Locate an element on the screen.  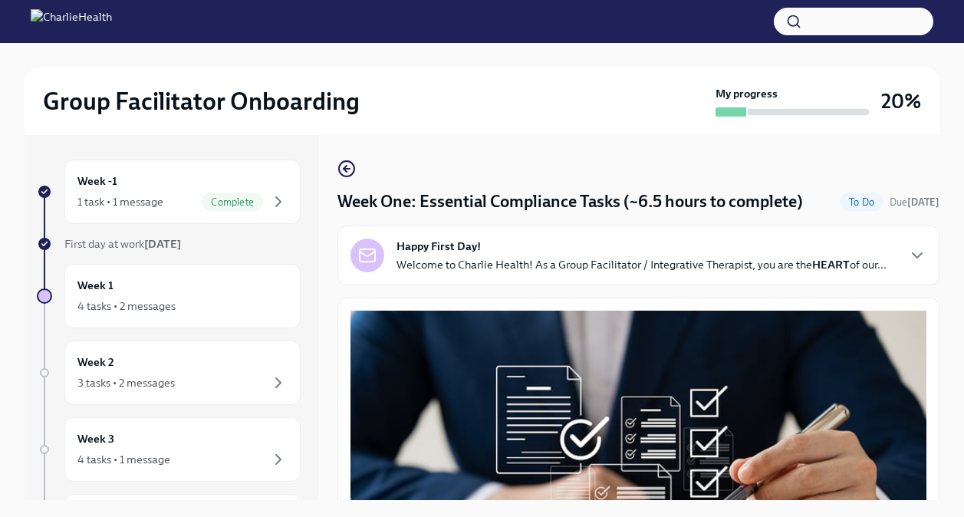
h6: Week -1 is located at coordinates (97, 181).